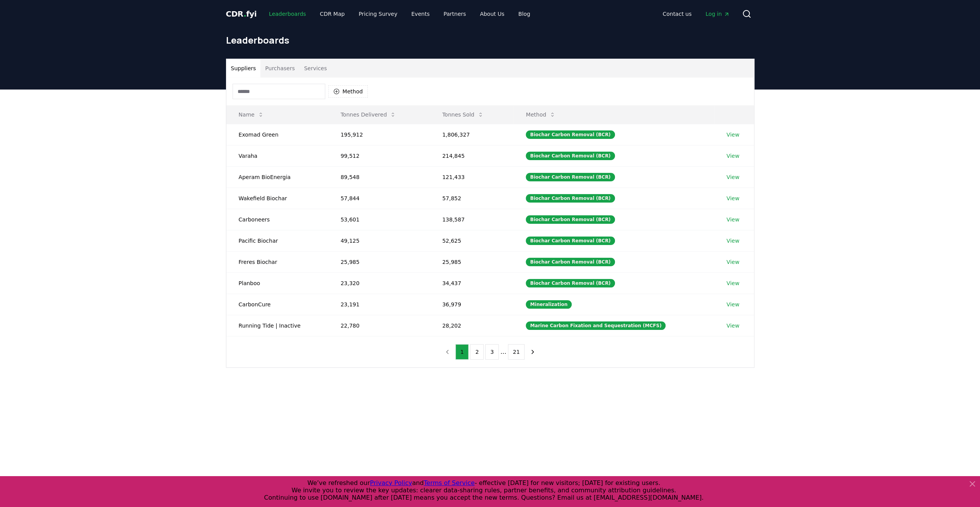 The height and width of the screenshot is (507, 980). Describe the element at coordinates (717, 14) in the screenshot. I see `a: Log in` at that location.